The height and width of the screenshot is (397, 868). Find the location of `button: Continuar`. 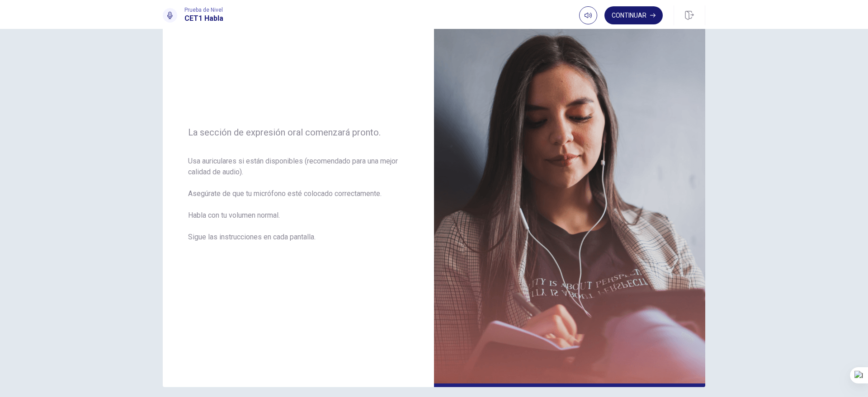

button: Continuar is located at coordinates (634, 16).